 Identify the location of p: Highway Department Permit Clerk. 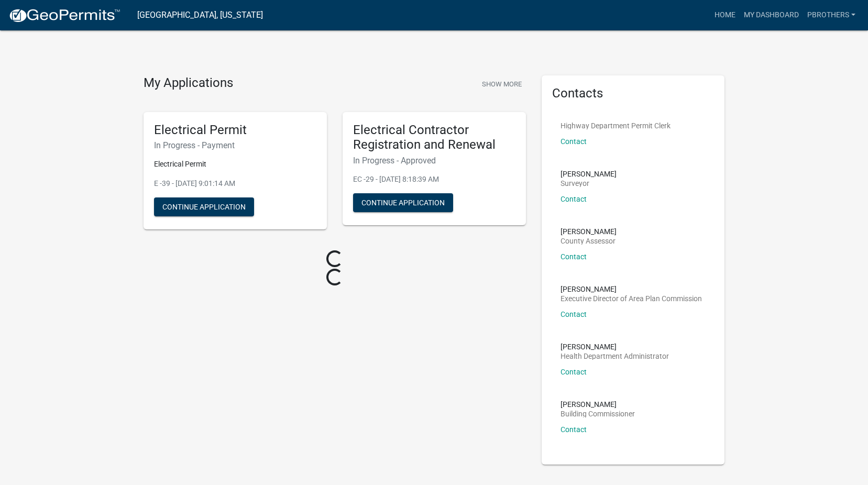
(616, 126).